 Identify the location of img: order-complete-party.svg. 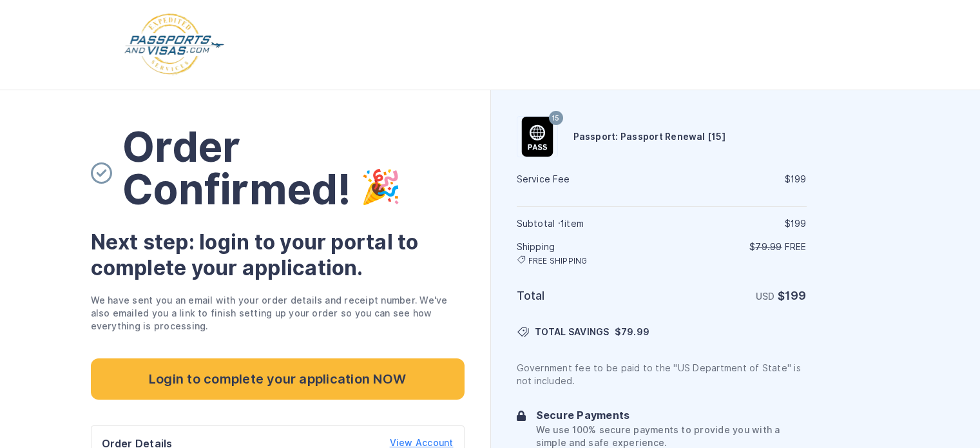
(380, 193).